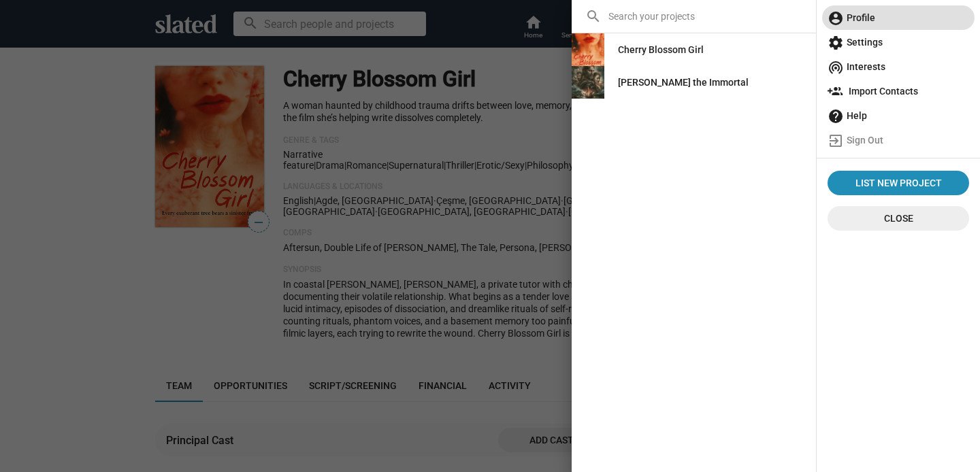 The image size is (980, 472). Describe the element at coordinates (588, 82) in the screenshot. I see `img: Odysseus the Immortal` at that location.